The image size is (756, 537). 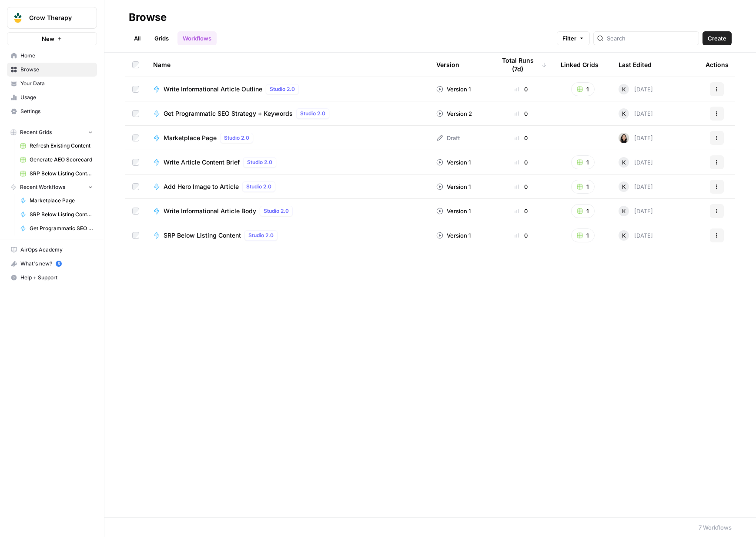 What do you see at coordinates (717, 65) in the screenshot?
I see `div: Actions` at bounding box center [717, 65].